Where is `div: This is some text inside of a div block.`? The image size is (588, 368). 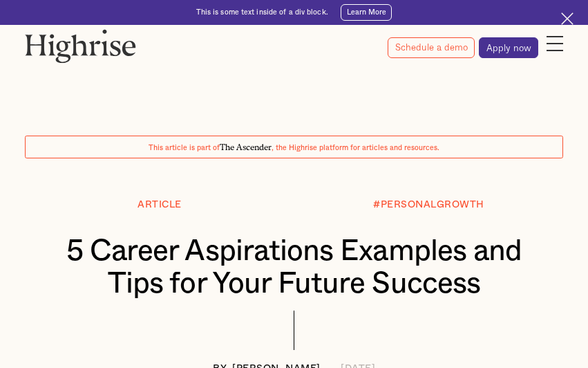 div: This is some text inside of a div block. is located at coordinates (262, 13).